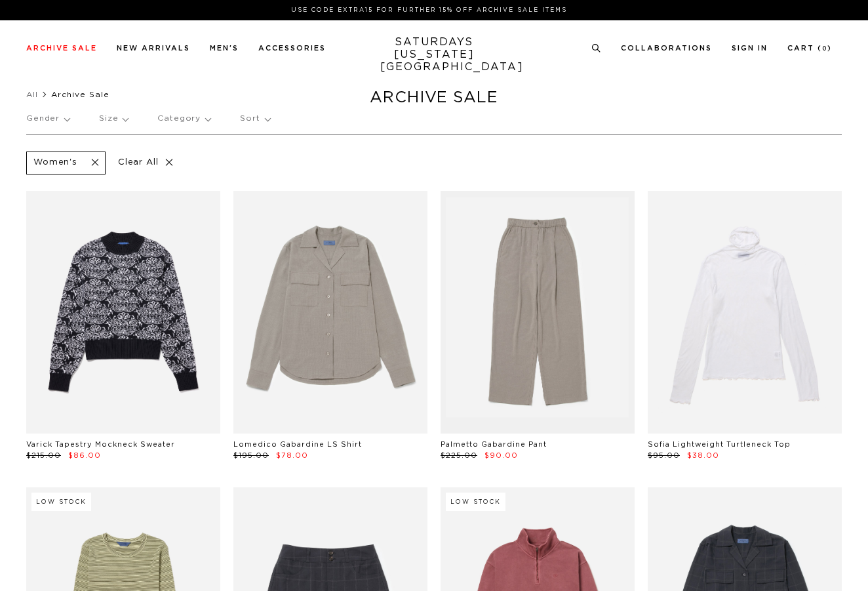 The width and height of the screenshot is (868, 591). Describe the element at coordinates (824, 49) in the screenshot. I see `small: 0` at that location.